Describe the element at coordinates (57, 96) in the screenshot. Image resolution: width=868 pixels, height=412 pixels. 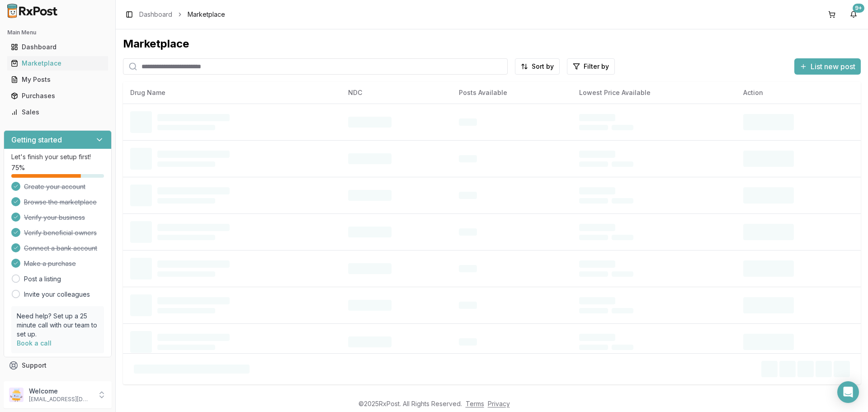
I see `a: Purchases` at that location.